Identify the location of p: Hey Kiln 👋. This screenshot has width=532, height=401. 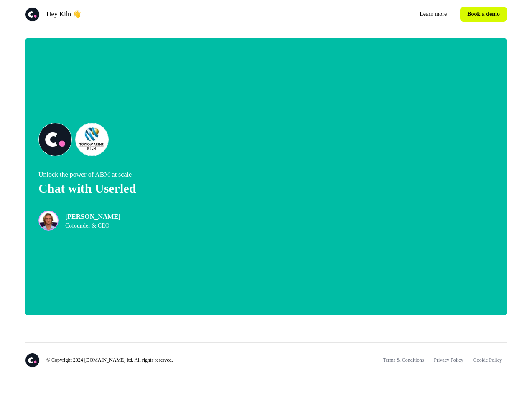
(63, 14).